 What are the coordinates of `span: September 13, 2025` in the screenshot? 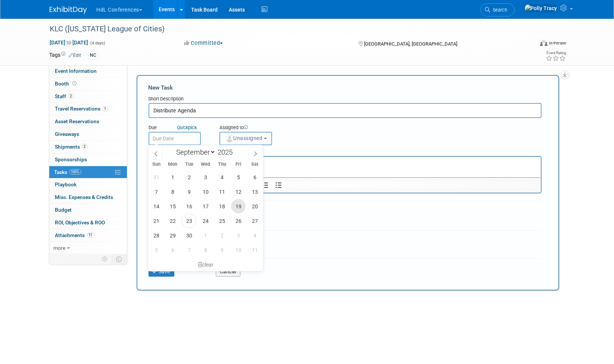 It's located at (254, 192).